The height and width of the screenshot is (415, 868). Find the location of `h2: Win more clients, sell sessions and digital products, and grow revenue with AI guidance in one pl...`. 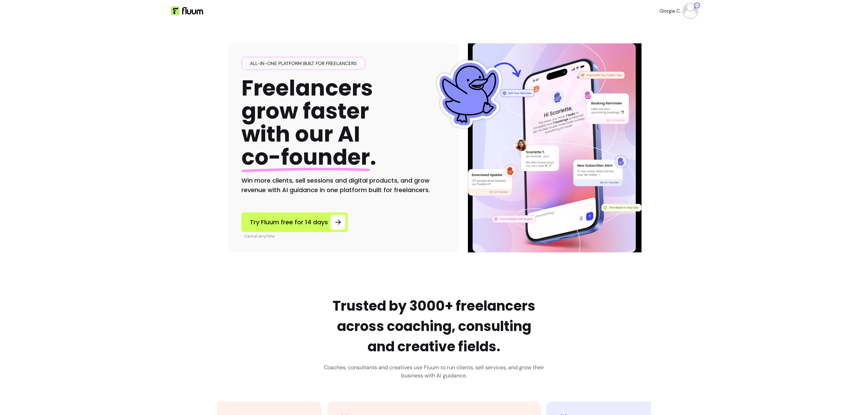

h2: Win more clients, sell sessions and digital products, and grow revenue with AI guidance in one pl... is located at coordinates (343, 185).